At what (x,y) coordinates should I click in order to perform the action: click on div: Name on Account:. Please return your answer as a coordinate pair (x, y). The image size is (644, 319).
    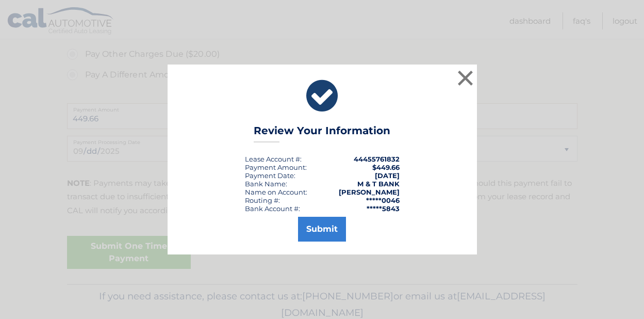
    Looking at the image, I should click on (276, 192).